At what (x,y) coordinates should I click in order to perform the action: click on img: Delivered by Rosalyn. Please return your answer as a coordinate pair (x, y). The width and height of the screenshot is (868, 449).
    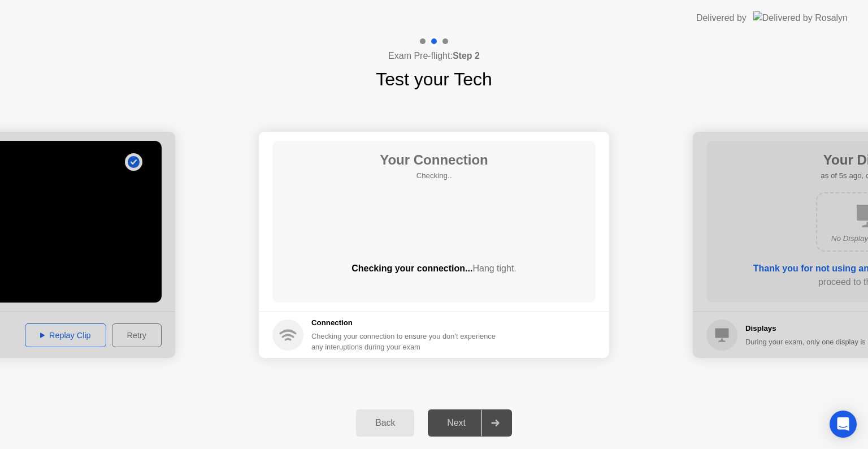
    Looking at the image, I should click on (800, 18).